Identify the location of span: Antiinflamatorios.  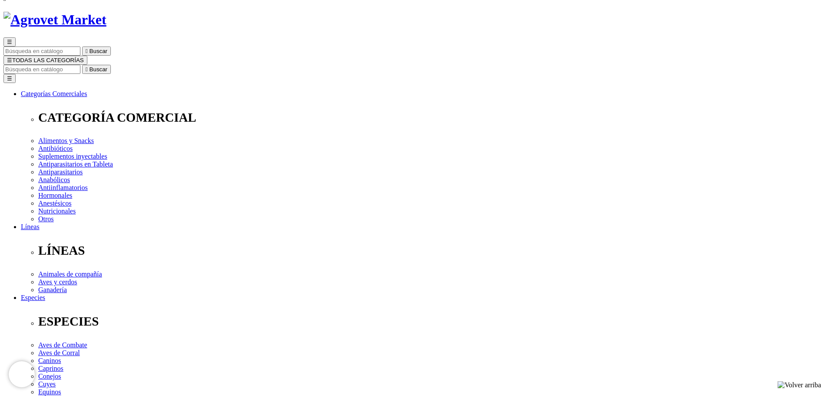
(63, 187).